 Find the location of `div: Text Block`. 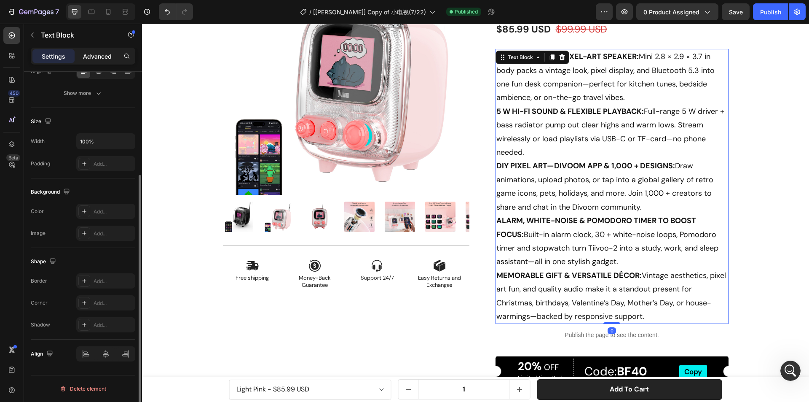

div: Text Block is located at coordinates (378, 34).